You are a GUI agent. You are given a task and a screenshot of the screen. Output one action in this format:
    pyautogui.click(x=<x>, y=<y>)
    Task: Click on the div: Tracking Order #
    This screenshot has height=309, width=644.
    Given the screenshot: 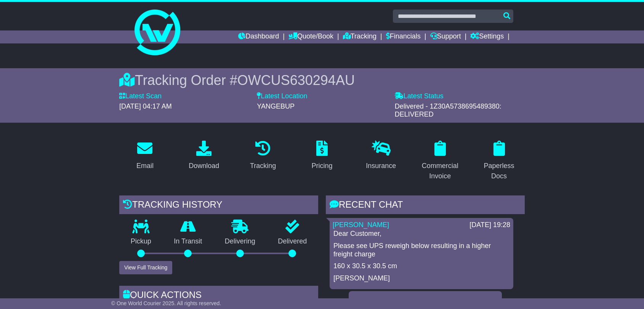 What is the action you would take?
    pyautogui.click(x=322, y=80)
    